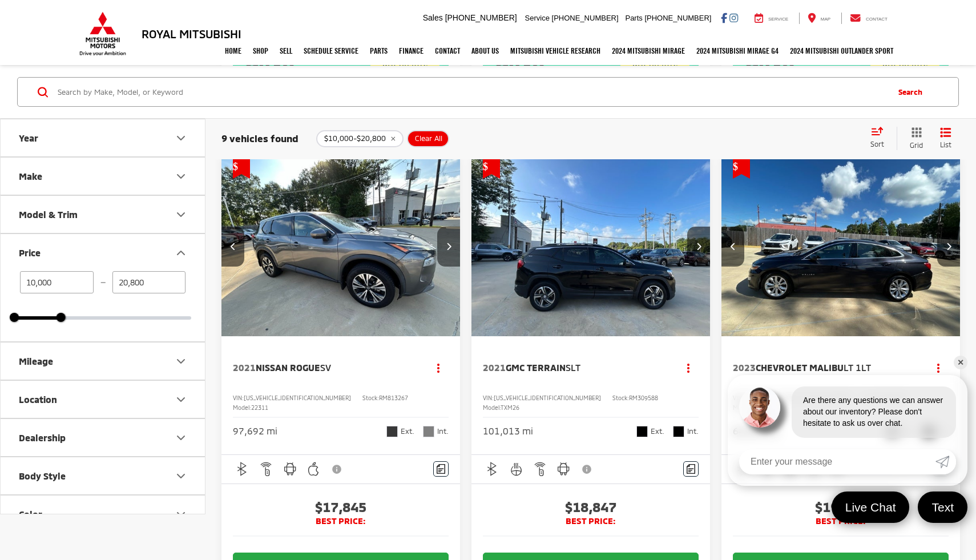 Image resolution: width=976 pixels, height=560 pixels. I want to click on img: Bluetooth®, so click(492, 469).